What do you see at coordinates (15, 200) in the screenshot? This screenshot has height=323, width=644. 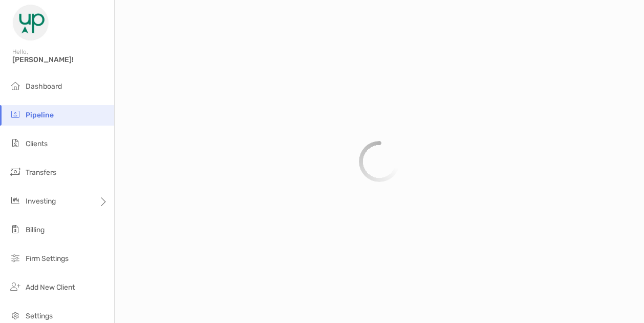 I see `img: investing icon` at bounding box center [15, 200].